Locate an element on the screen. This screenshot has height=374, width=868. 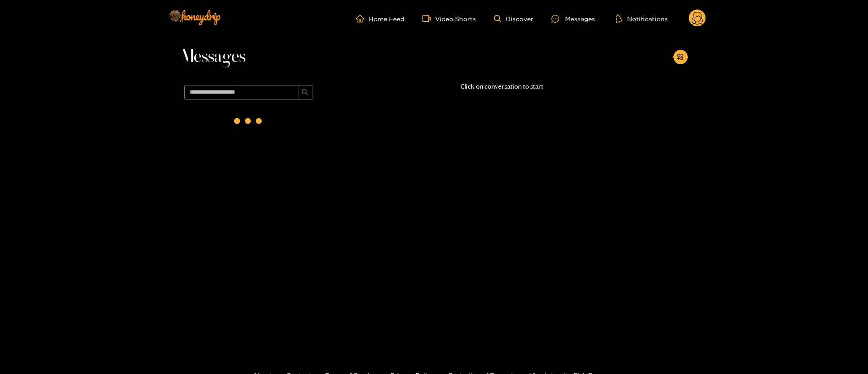
a: Video Shorts is located at coordinates (449, 19).